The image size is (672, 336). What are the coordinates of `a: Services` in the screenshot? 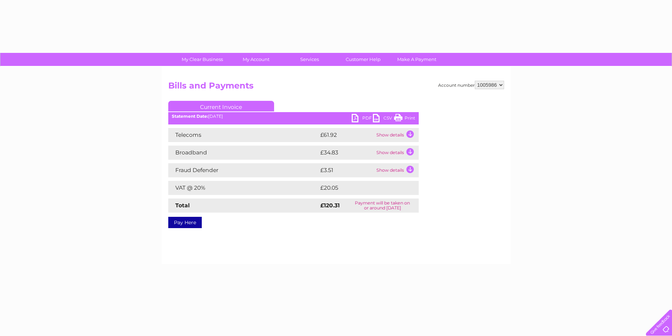 It's located at (309, 59).